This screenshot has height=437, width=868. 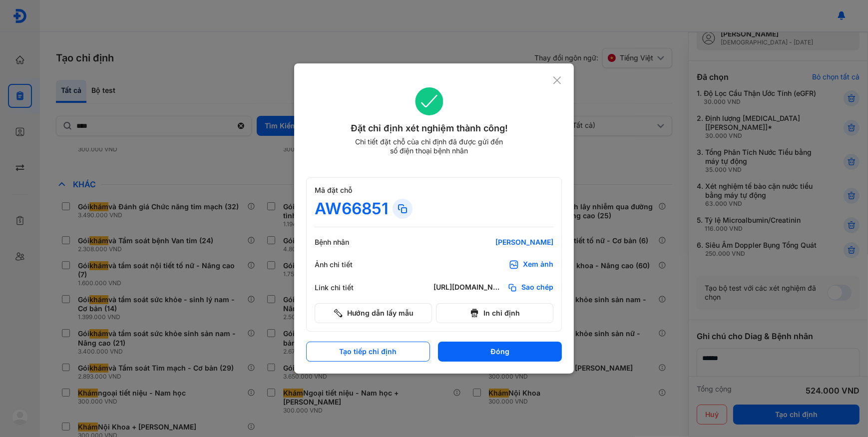 I want to click on div: Chi tiết đặt chỗ của chỉ định đã được gửi đến số điện thoại bệnh nhân, so click(x=429, y=146).